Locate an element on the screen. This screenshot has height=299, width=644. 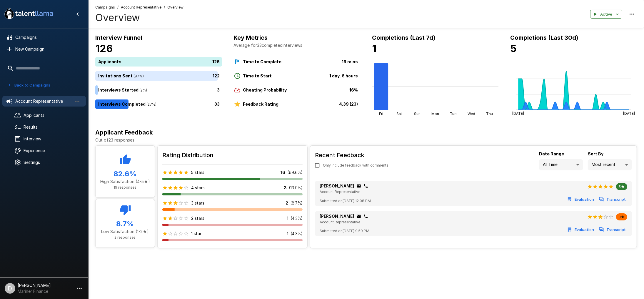
b: 5 is located at coordinates (514, 48).